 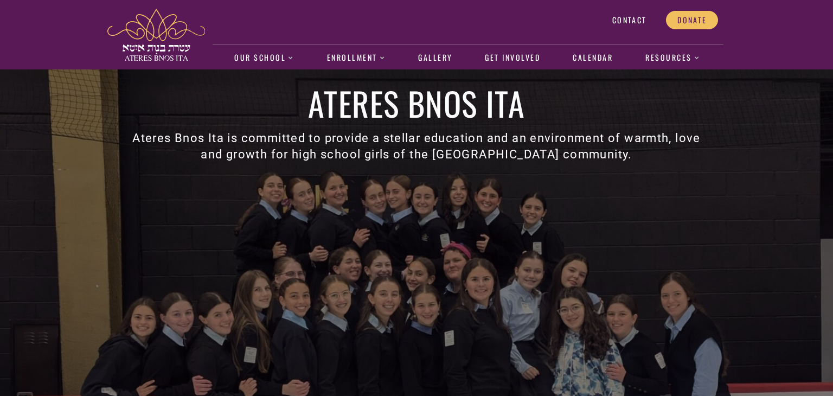 I want to click on h1: Ateres Bnos Ita, so click(x=417, y=103).